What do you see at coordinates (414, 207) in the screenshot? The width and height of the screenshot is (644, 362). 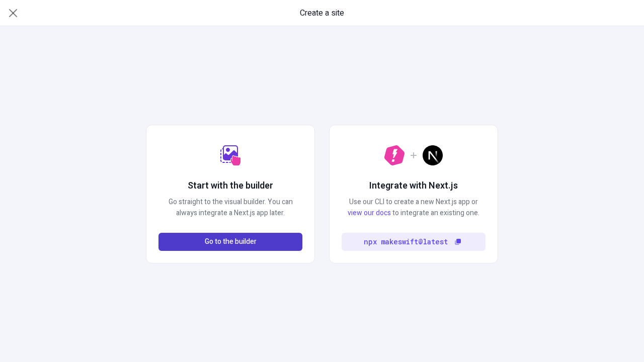 I see `p: Use our CLI to create a new Next.js app or to integrate an existing one.` at bounding box center [414, 207].